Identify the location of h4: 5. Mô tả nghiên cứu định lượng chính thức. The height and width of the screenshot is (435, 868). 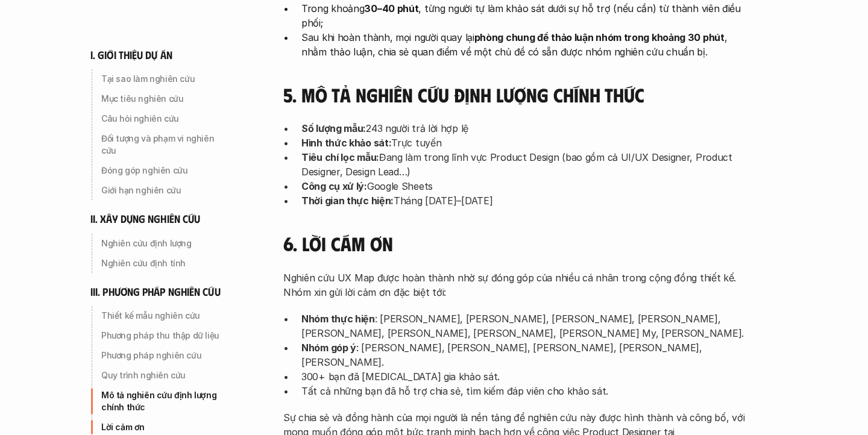
(518, 95).